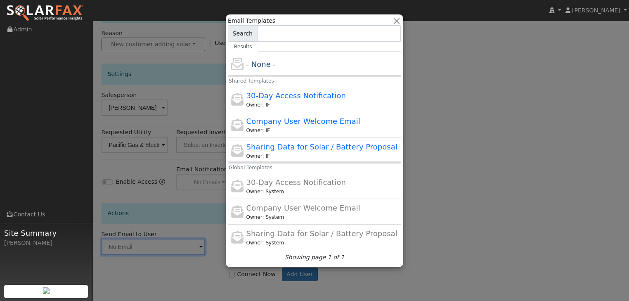  What do you see at coordinates (242, 33) in the screenshot?
I see `span: Search` at bounding box center [242, 33].